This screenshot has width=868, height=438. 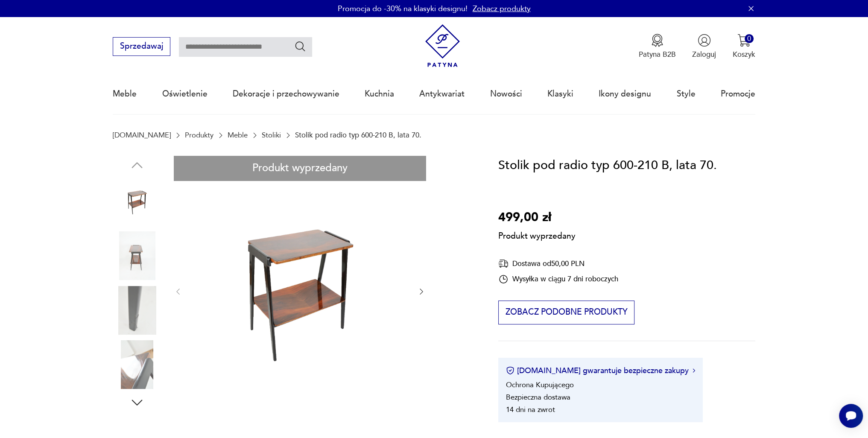 What do you see at coordinates (657, 47) in the screenshot?
I see `a: Ikona medaluPatyna B2B` at bounding box center [657, 47].